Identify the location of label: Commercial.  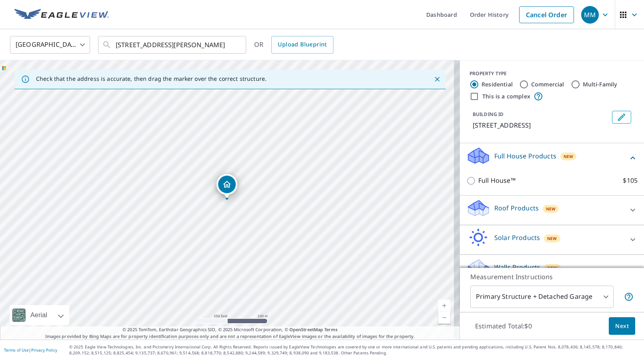
(547, 84).